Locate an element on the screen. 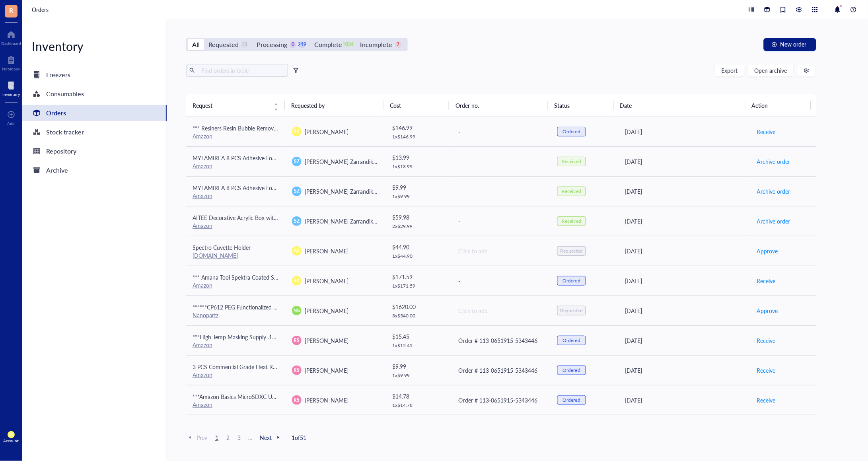 The height and width of the screenshot is (461, 868). div: $ 14.78 is located at coordinates (419, 397).